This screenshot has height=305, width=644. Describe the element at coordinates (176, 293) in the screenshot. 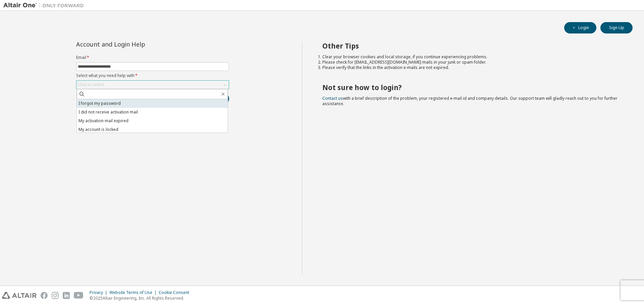

I see `div: Cookie Consent` at that location.